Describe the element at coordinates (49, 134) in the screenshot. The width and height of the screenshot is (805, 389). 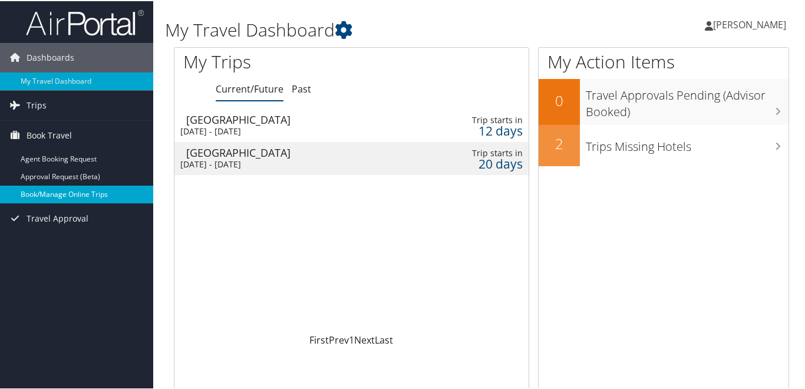
I see `span: Book Travel` at that location.